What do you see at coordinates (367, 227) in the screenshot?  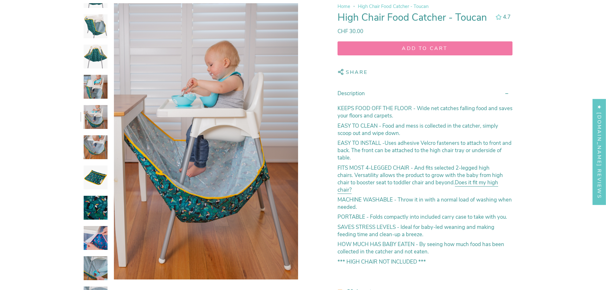 I see `strong: SAVES STRESS LEVELS` at bounding box center [367, 227].